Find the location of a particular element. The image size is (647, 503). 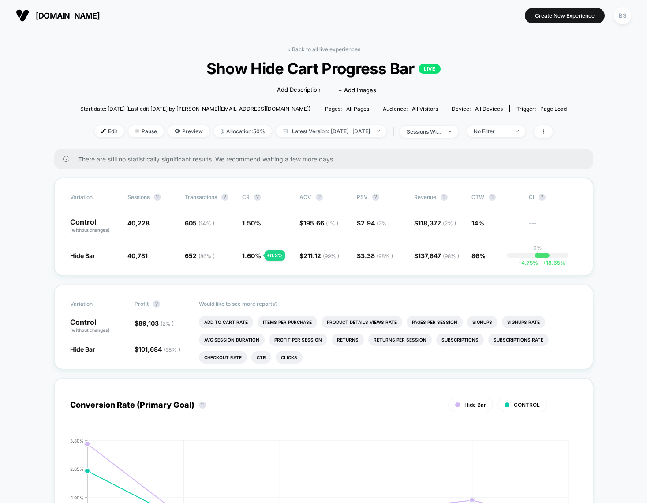

span: Preview is located at coordinates (189, 131).